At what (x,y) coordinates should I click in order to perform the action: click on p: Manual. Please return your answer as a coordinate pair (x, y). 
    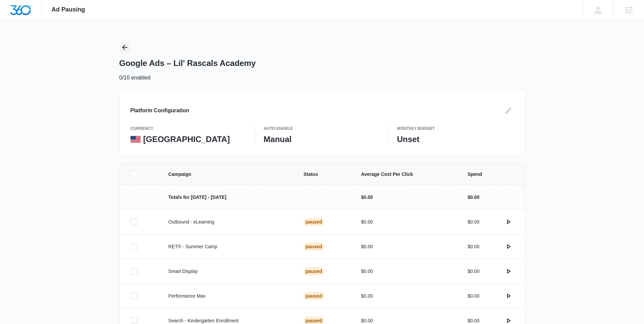
    Looking at the image, I should click on (322, 139).